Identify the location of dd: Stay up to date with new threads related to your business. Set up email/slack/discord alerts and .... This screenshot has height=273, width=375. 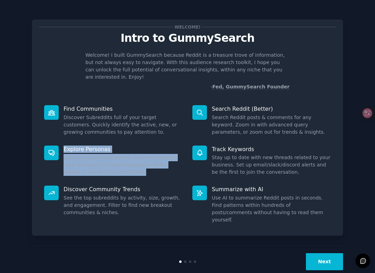
(271, 164).